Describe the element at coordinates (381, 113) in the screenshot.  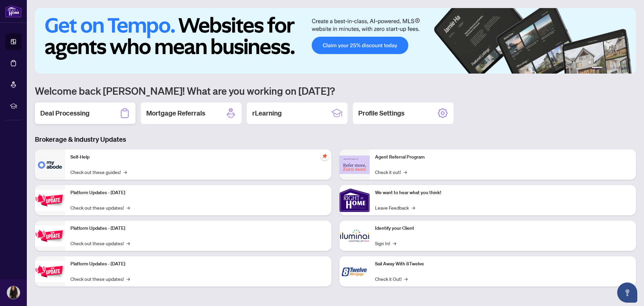
I see `h2: Profile Settings` at that location.